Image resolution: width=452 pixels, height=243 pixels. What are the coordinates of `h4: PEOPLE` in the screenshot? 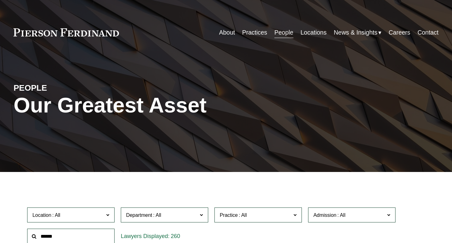 It's located at (66, 88).